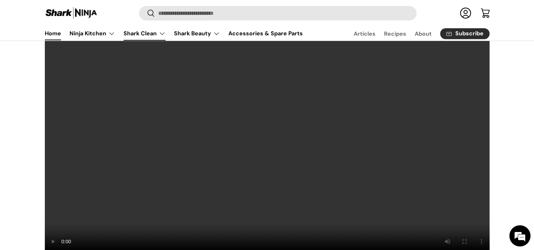 This screenshot has height=250, width=534. I want to click on a: Subscribe, so click(465, 34).